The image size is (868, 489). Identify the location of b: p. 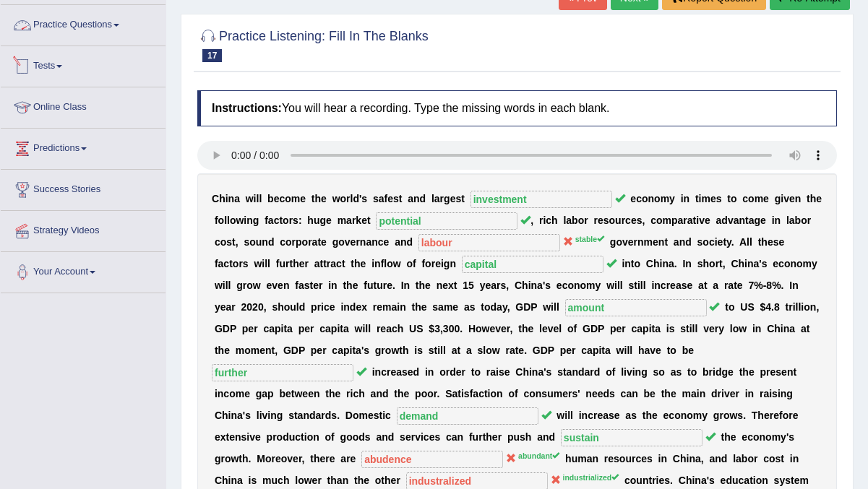
(299, 242).